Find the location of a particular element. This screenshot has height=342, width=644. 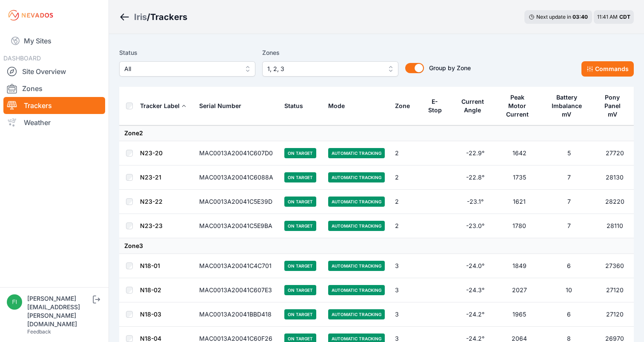

td: 1621 is located at coordinates (520, 202).